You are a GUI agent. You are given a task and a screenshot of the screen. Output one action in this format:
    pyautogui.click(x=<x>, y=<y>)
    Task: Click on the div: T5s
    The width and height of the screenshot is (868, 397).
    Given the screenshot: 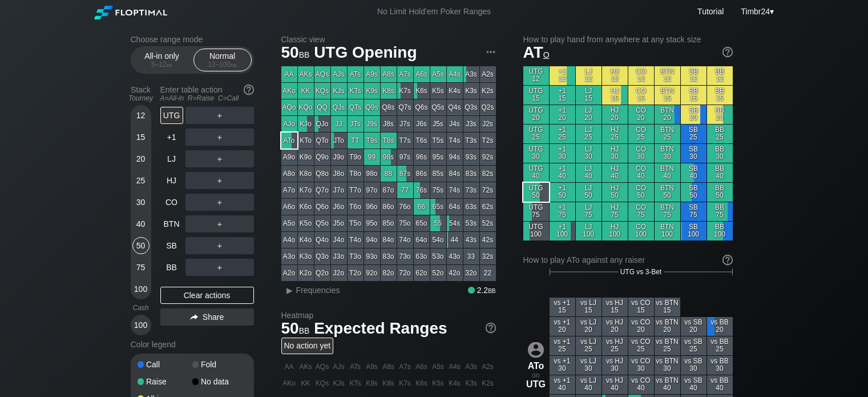 What is the action you would take?
    pyautogui.click(x=439, y=141)
    